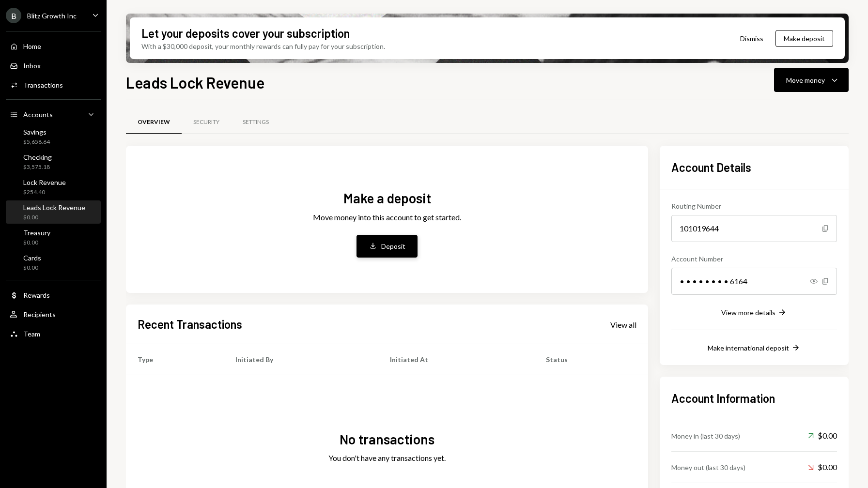 This screenshot has height=488, width=868. What do you see at coordinates (53, 314) in the screenshot?
I see `a: Recipients` at bounding box center [53, 314].